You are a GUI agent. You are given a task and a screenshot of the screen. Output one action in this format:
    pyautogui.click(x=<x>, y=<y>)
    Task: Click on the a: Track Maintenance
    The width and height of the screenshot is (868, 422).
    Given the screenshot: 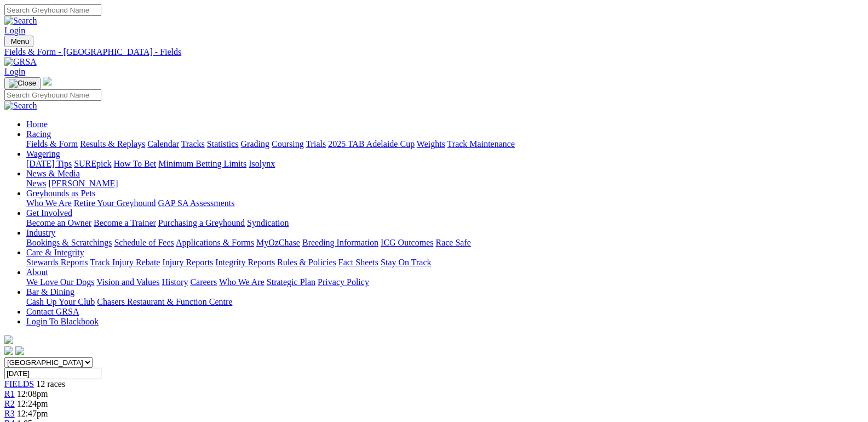 What is the action you would take?
    pyautogui.click(x=481, y=144)
    